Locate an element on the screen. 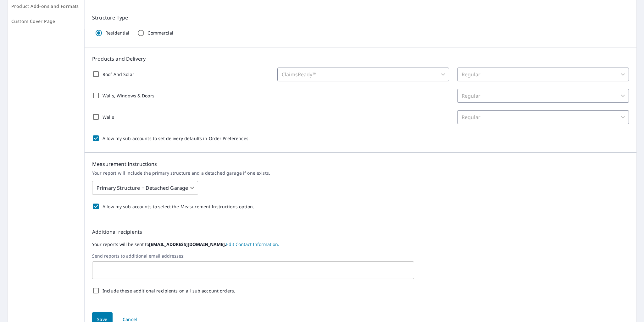  p: Structure Type is located at coordinates (361, 17).